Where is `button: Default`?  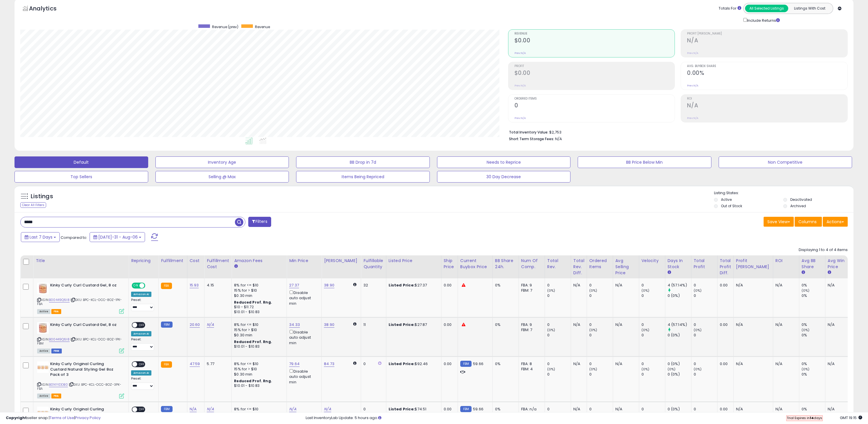 button: Default is located at coordinates (81, 162).